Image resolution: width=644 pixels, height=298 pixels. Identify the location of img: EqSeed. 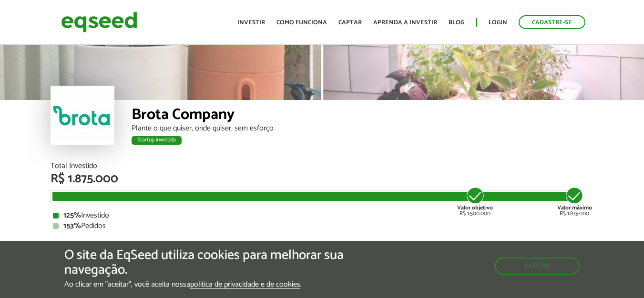
(99, 22).